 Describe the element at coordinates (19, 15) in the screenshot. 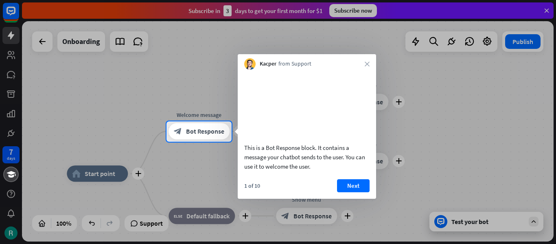

I see `button: Open LiveChat chat widget` at that location.